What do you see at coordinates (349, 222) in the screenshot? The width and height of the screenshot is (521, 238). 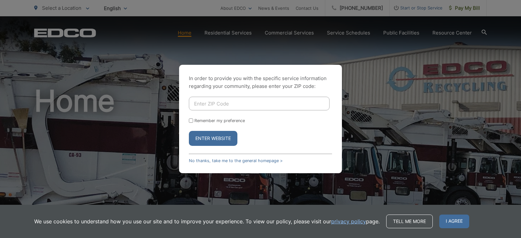 I see `a: privacy policy` at bounding box center [349, 222].